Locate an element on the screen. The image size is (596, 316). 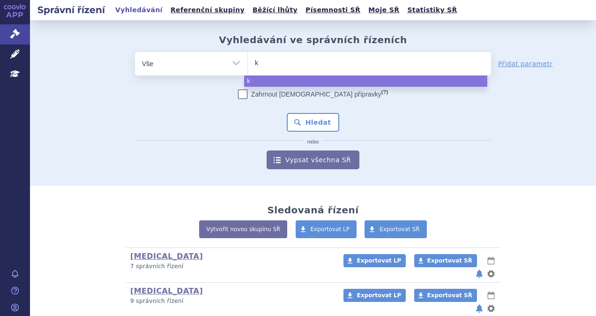
a: Referenční skupiny is located at coordinates (208, 10).